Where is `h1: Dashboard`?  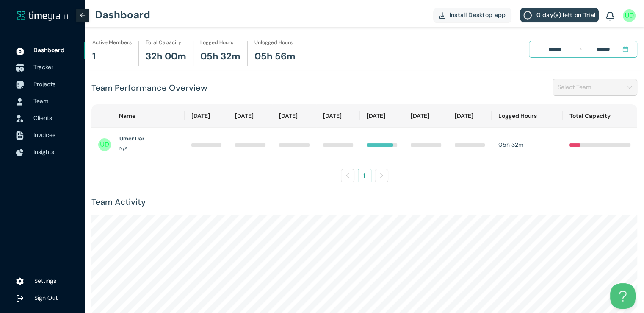 h1: Dashboard is located at coordinates (123, 15).